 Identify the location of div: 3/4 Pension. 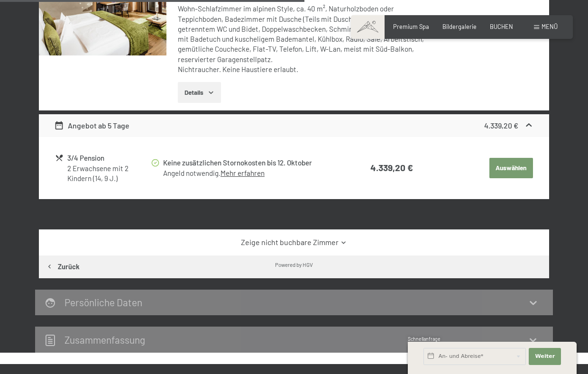
(108, 158).